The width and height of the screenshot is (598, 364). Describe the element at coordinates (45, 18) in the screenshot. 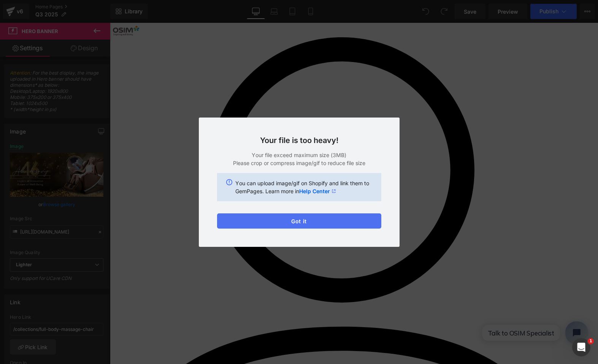

I see `button: Talk to OSIM Specialist` at that location.